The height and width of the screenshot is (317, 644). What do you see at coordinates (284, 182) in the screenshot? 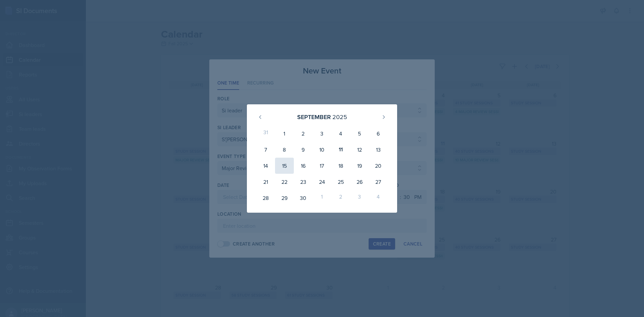
I see `div: 22` at bounding box center [284, 182].